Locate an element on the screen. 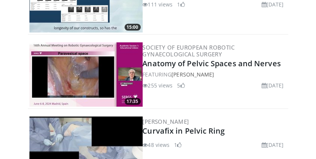 This screenshot has width=316, height=159. span: 17:35 is located at coordinates (132, 101).